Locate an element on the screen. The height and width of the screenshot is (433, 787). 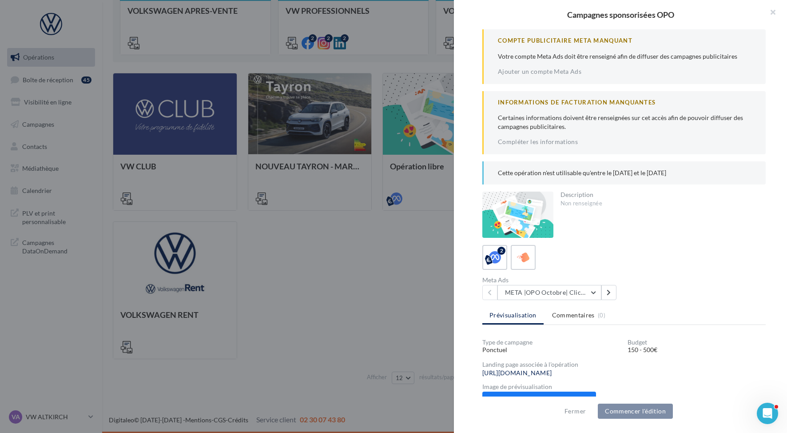
div: Type de campagne is located at coordinates (551, 342).